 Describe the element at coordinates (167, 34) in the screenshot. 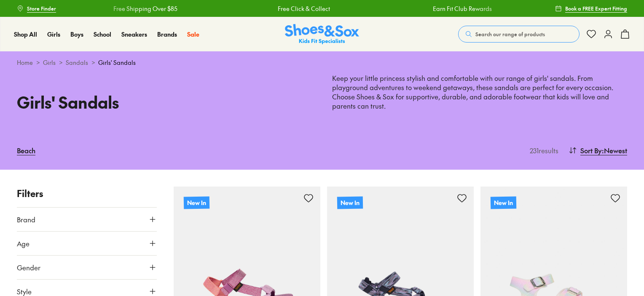

I see `a: Brands` at that location.